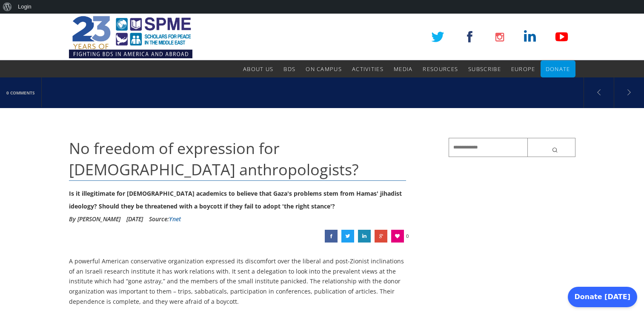 This screenshot has width=644, height=314. I want to click on span: About Us, so click(258, 69).